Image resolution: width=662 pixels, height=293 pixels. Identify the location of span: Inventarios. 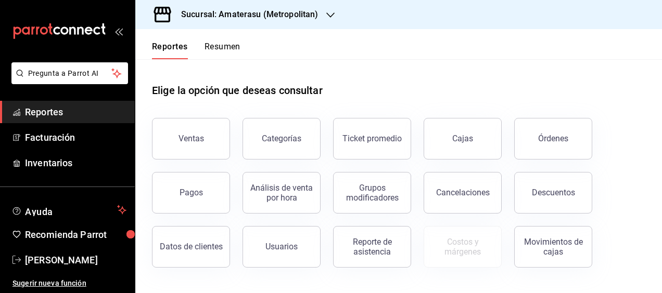
(75, 163).